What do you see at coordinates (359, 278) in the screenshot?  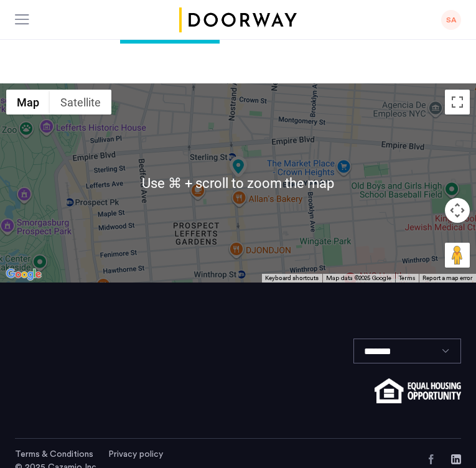 I see `span: Map data ©2025 Google` at bounding box center [359, 278].